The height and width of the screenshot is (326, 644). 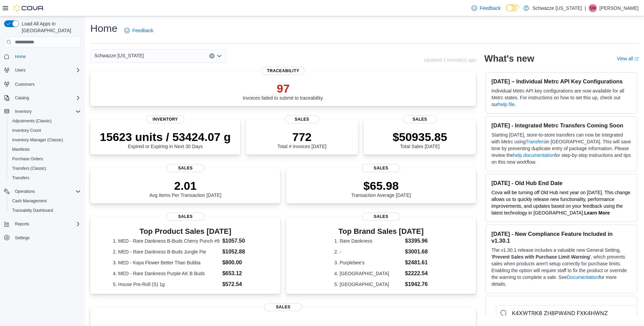 I want to click on span: Reports, so click(x=46, y=224).